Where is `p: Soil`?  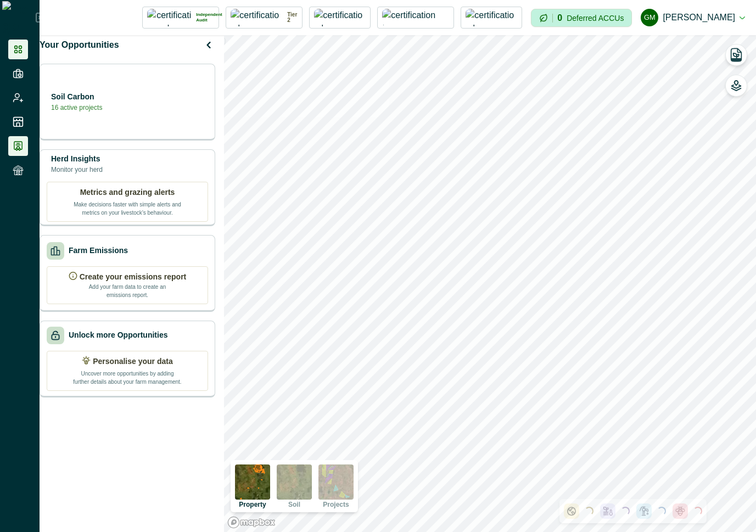 p: Soil is located at coordinates (294, 505).